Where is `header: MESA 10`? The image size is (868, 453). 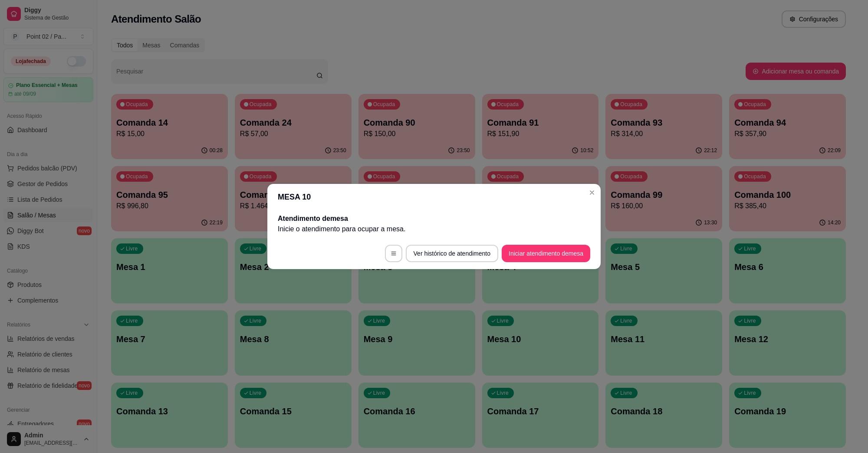
header: MESA 10 is located at coordinates (434, 197).